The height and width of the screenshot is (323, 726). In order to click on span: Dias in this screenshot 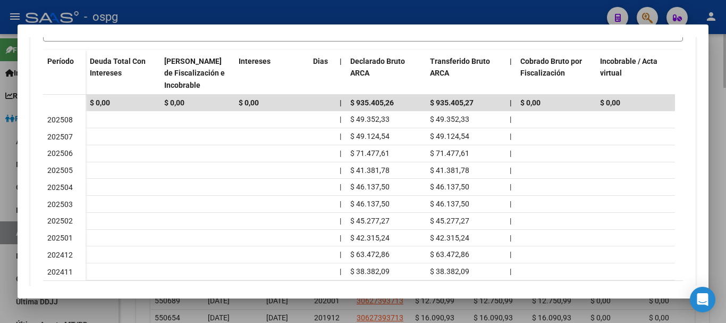, I will do `click(321, 61)`.